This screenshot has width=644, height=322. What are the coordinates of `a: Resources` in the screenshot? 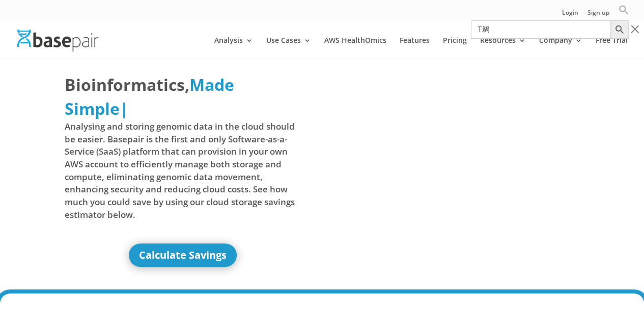 It's located at (503, 48).